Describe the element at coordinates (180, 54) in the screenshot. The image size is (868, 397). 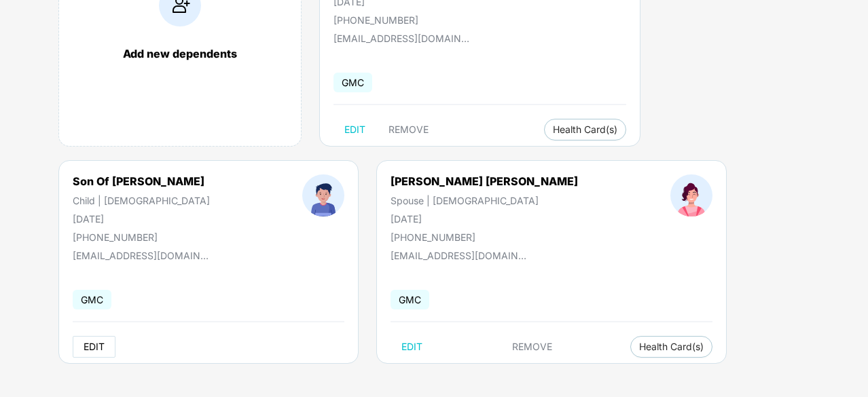
I see `div: Add new dependents` at that location.